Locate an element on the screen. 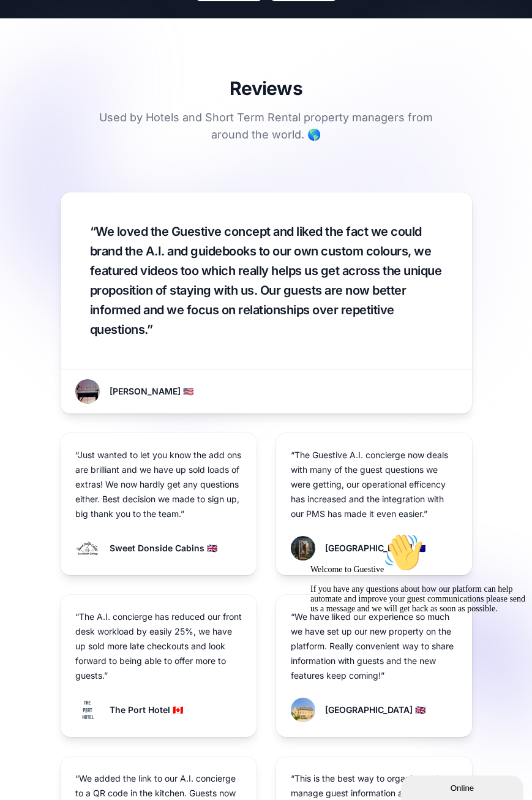 The width and height of the screenshot is (532, 800). img: :wave: is located at coordinates (98, 25).